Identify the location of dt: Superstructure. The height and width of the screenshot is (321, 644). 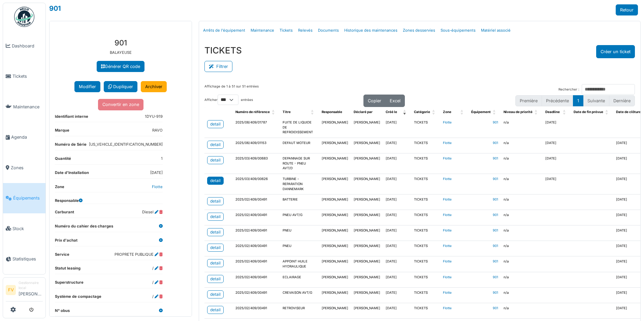
(69, 284).